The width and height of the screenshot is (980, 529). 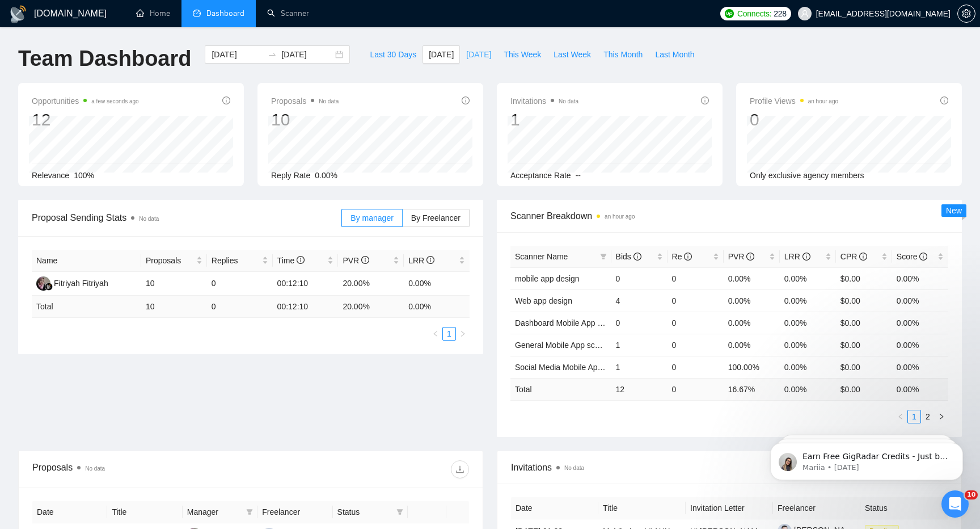 I want to click on li: 2, so click(x=928, y=416).